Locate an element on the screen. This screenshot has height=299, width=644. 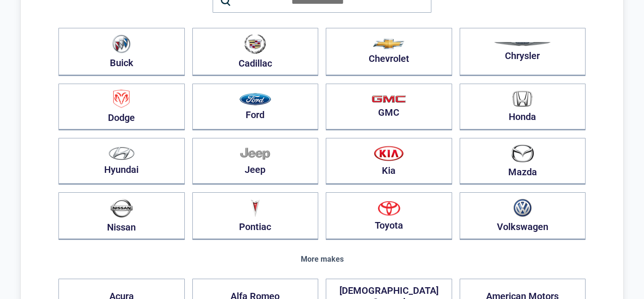
button: Mazda is located at coordinates (523, 161).